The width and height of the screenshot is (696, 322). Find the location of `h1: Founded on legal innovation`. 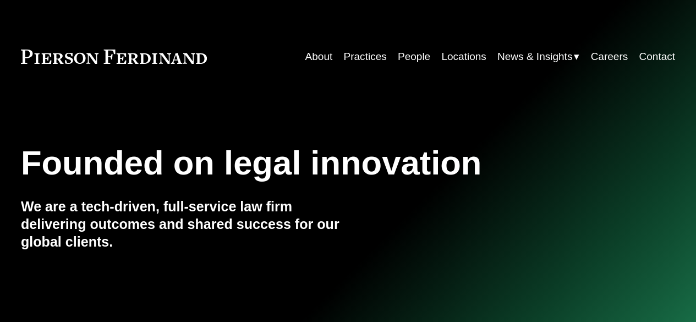

h1: Founded on legal innovation is located at coordinates (293, 163).